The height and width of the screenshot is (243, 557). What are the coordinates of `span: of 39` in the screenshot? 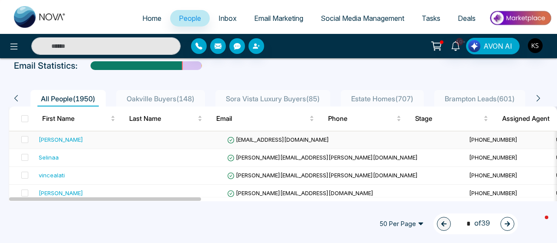 It's located at (476, 224).